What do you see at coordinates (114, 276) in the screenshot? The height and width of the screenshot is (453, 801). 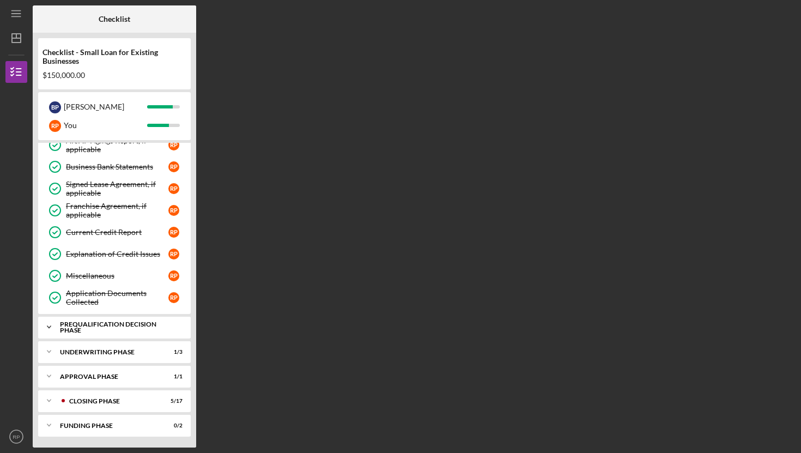 I see `a: MiscellaneousRP` at bounding box center [114, 276].